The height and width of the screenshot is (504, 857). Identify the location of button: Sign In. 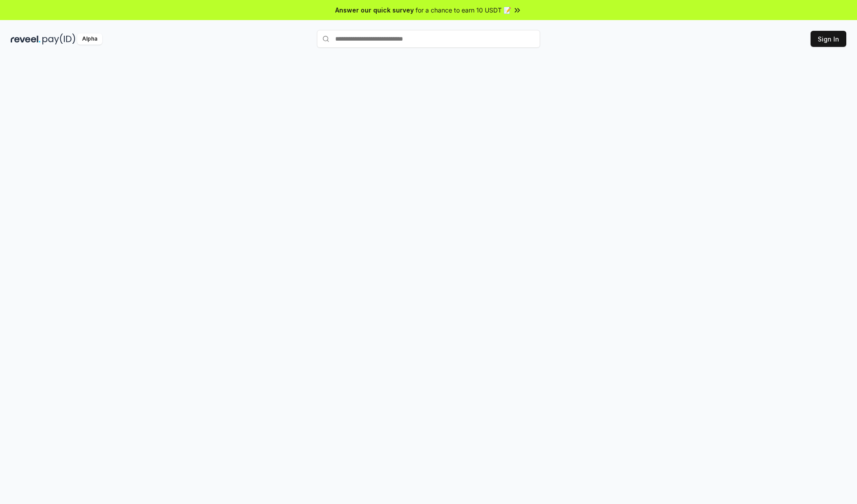
(829, 39).